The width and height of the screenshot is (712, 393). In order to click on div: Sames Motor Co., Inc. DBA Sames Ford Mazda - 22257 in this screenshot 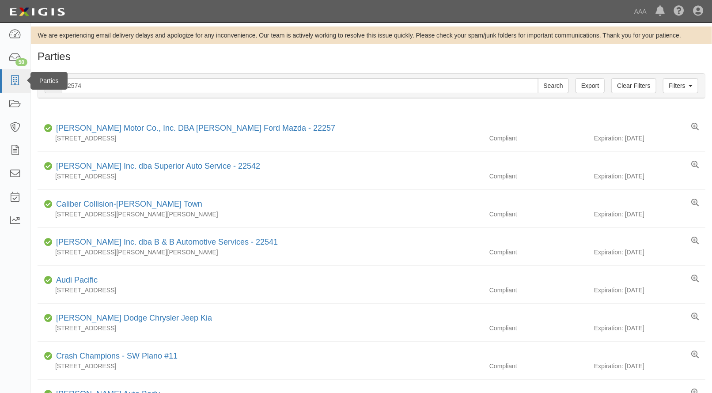, I will do `click(194, 129)`.